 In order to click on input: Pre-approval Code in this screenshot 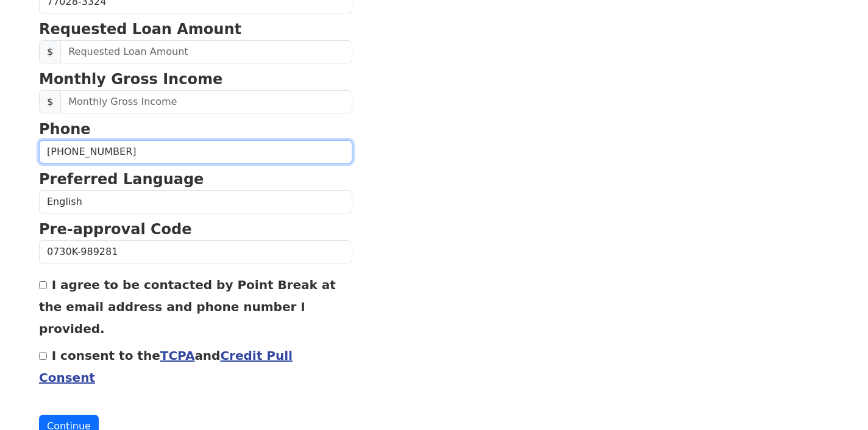, I will do `click(196, 252)`.